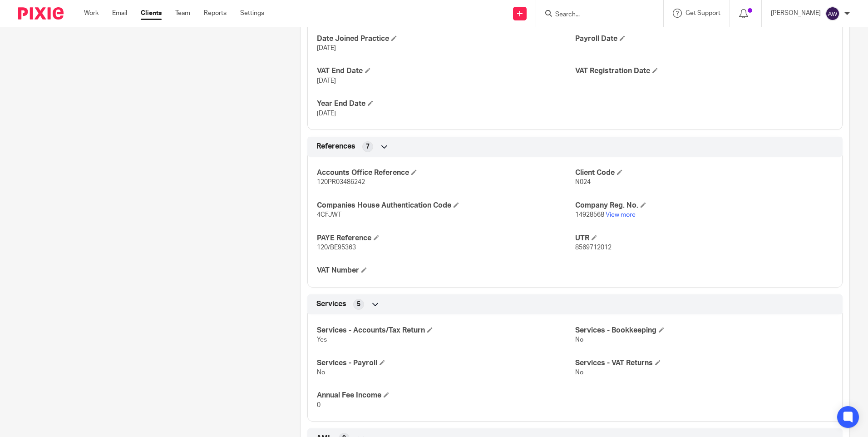 The height and width of the screenshot is (437, 868). Describe the element at coordinates (319, 405) in the screenshot. I see `span: 0` at that location.